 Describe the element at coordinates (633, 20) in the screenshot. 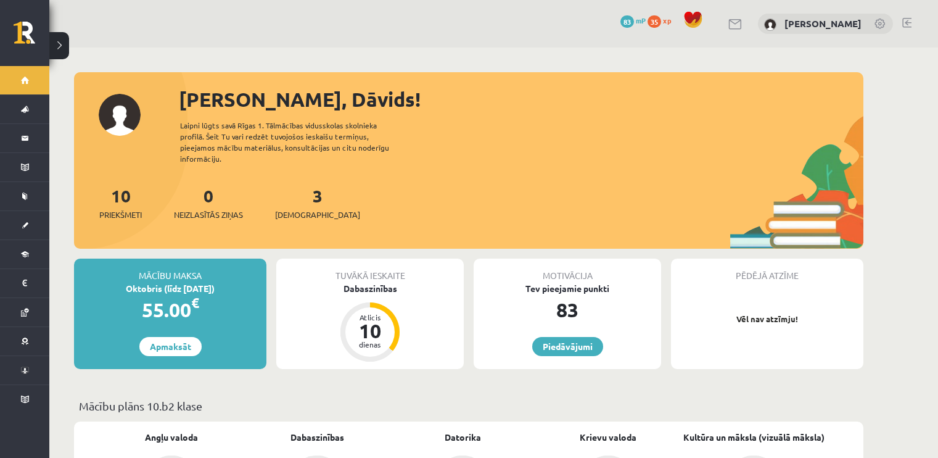

I see `a: 83 mP` at that location.